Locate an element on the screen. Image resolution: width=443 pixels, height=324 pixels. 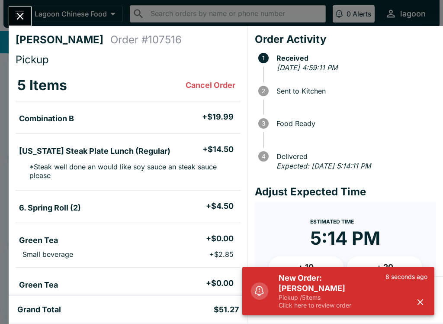
span: Delivered is located at coordinates (354, 156).